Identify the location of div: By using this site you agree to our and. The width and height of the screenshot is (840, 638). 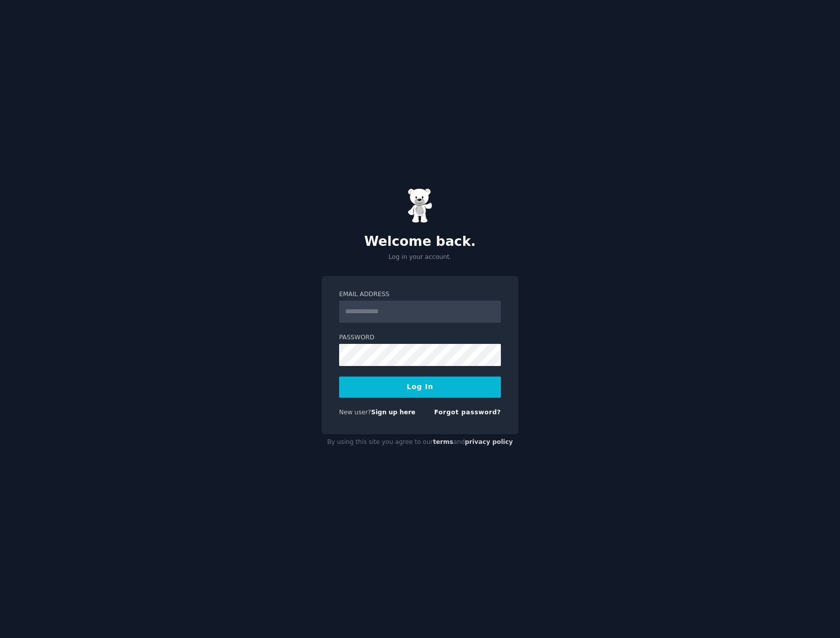
(420, 442).